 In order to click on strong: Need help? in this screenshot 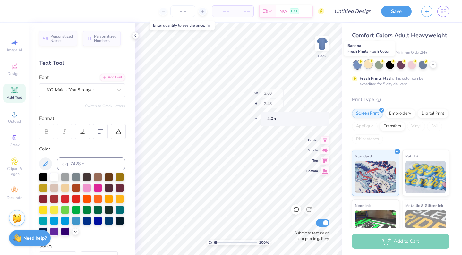, I will do `click(35, 238)`.